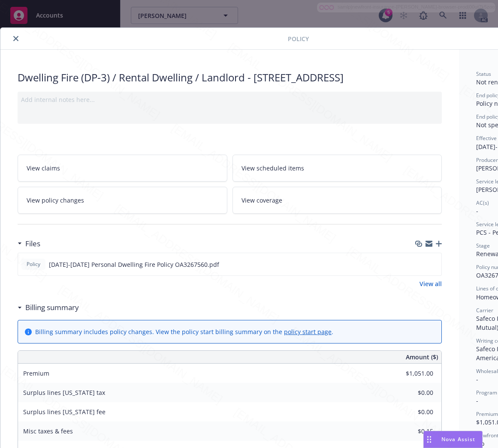 Image resolution: width=498 pixels, height=448 pixels. I want to click on span: Misc taxes & fees, so click(48, 432).